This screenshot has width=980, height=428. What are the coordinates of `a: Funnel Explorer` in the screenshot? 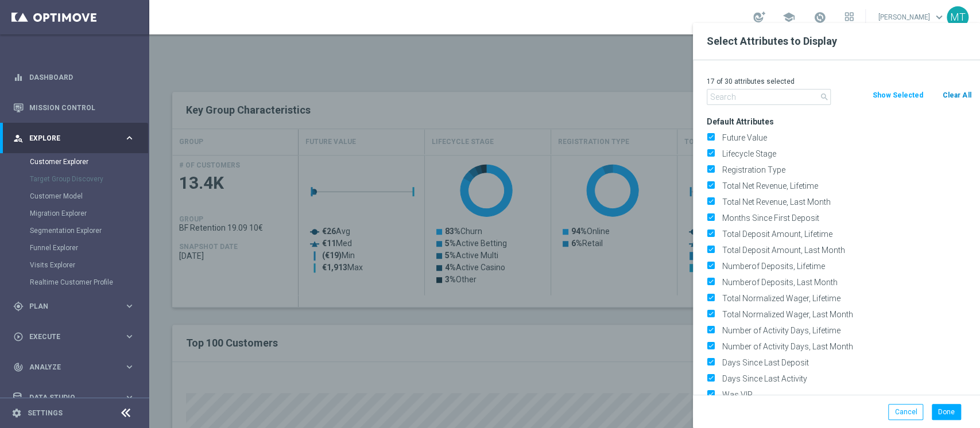 It's located at (75, 248).